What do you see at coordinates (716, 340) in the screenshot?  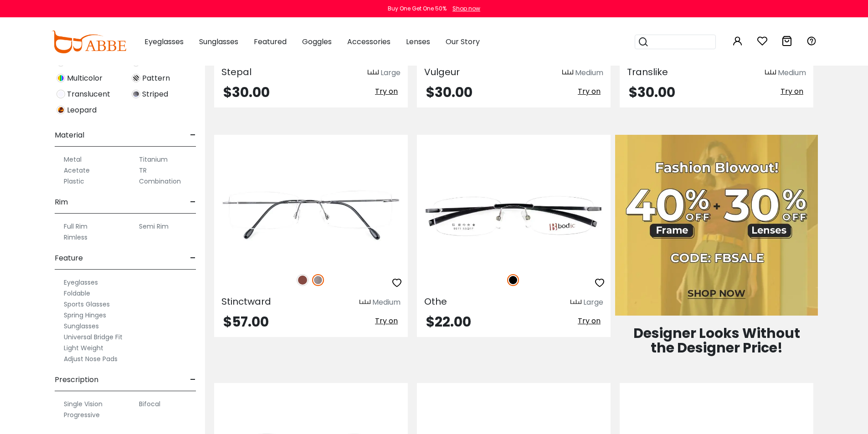 I see `span: Designer Looks Without the Designer Price!` at bounding box center [716, 340].